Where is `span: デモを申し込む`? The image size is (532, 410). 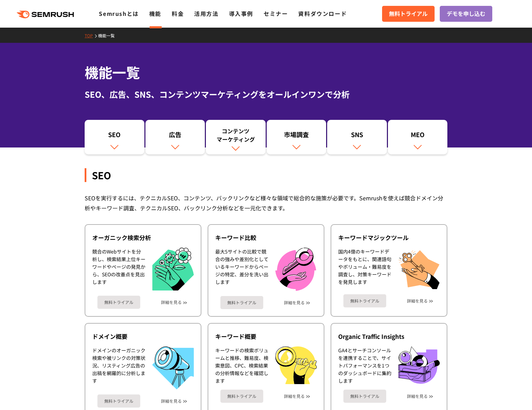 span: デモを申し込む is located at coordinates (466, 14).